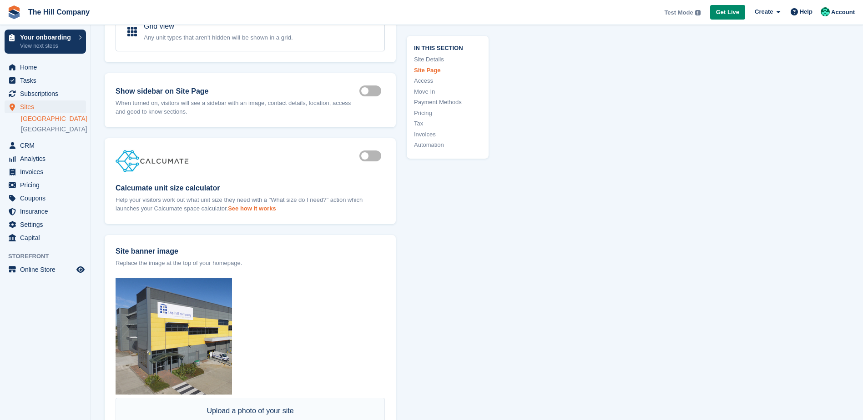  What do you see at coordinates (825, 12) in the screenshot?
I see `img: Bradley Hill` at bounding box center [825, 12].